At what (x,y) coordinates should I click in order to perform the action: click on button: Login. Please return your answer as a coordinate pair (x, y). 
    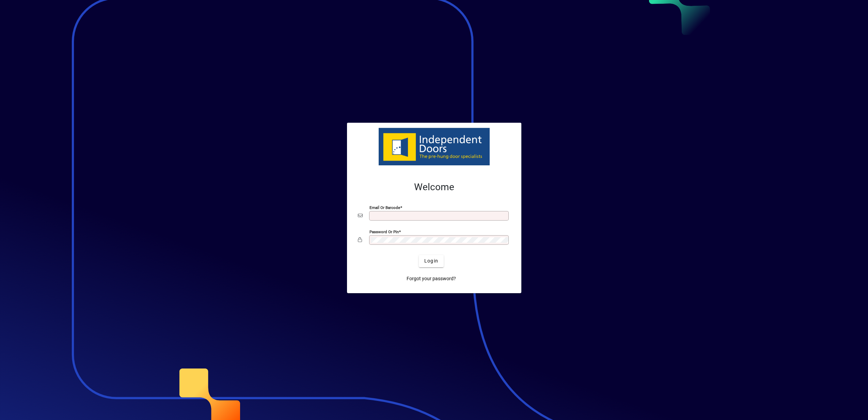
    Looking at the image, I should click on (431, 261).